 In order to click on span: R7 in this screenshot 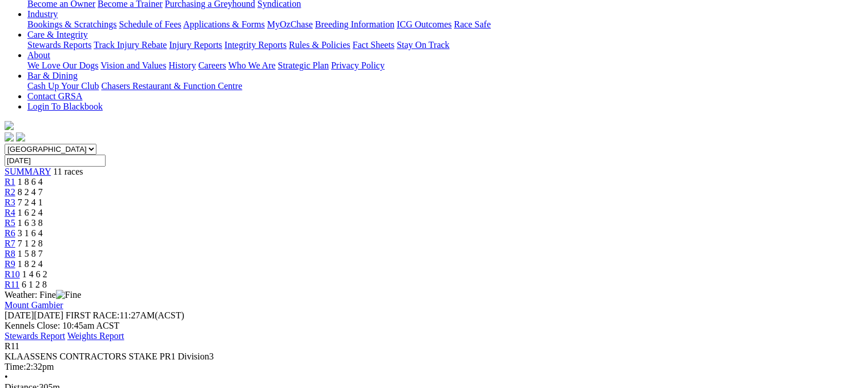, I will do `click(9, 243)`.